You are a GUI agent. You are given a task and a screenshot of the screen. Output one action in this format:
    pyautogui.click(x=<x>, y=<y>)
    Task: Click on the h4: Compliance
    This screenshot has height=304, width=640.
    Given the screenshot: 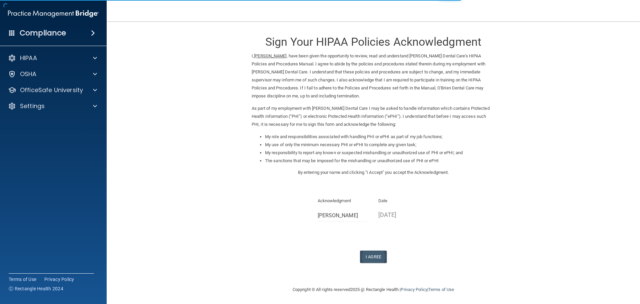 What is the action you would take?
    pyautogui.click(x=43, y=33)
    